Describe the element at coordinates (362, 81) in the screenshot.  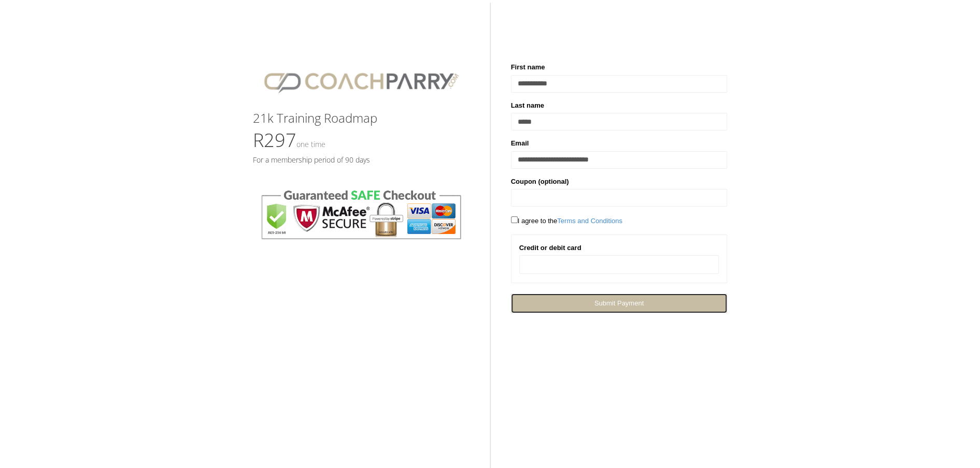
I see `img: CPlogo.png` at that location.